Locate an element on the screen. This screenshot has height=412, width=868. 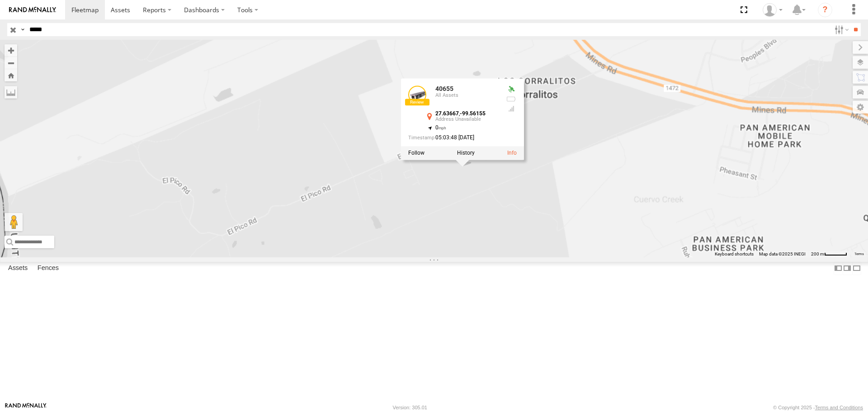
label: Fences is located at coordinates (48, 268).